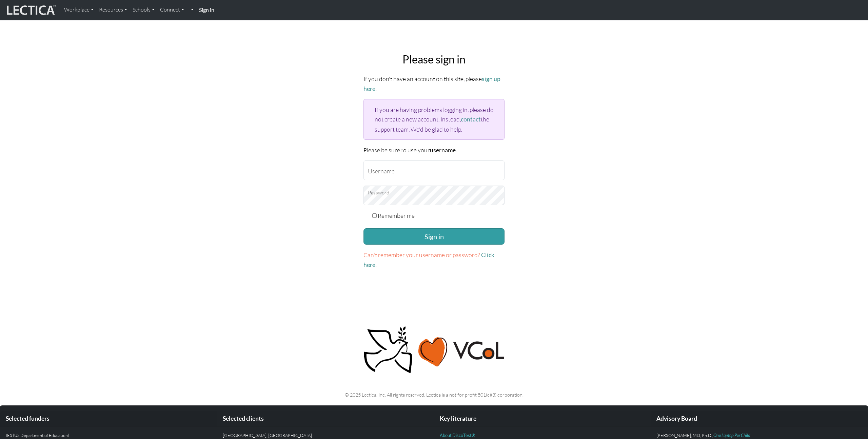 The height and width of the screenshot is (439, 868). Describe the element at coordinates (760, 418) in the screenshot. I see `div: Advisory Board` at that location.